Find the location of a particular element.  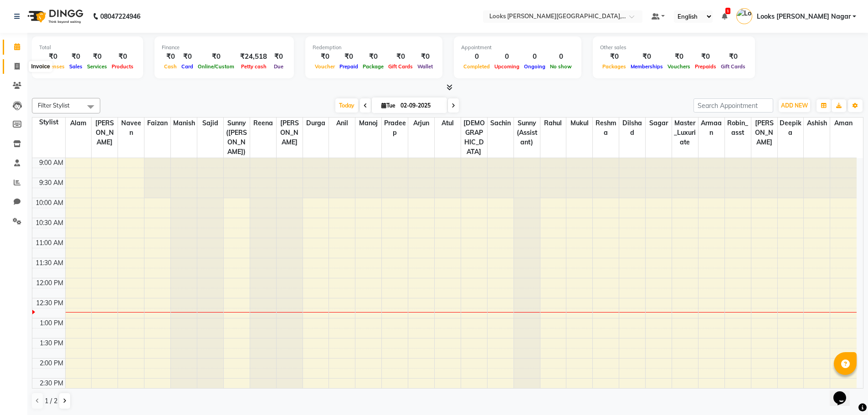

span: Rahul is located at coordinates (553, 123).